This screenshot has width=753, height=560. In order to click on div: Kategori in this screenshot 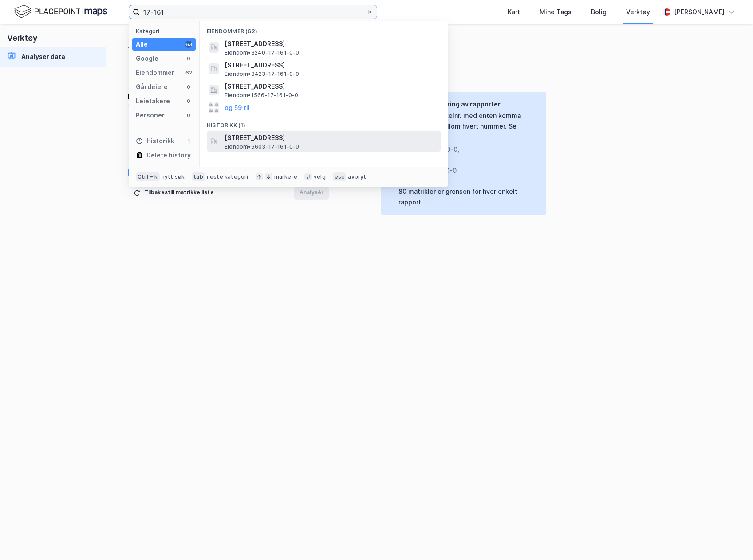, I will do `click(165, 31)`.